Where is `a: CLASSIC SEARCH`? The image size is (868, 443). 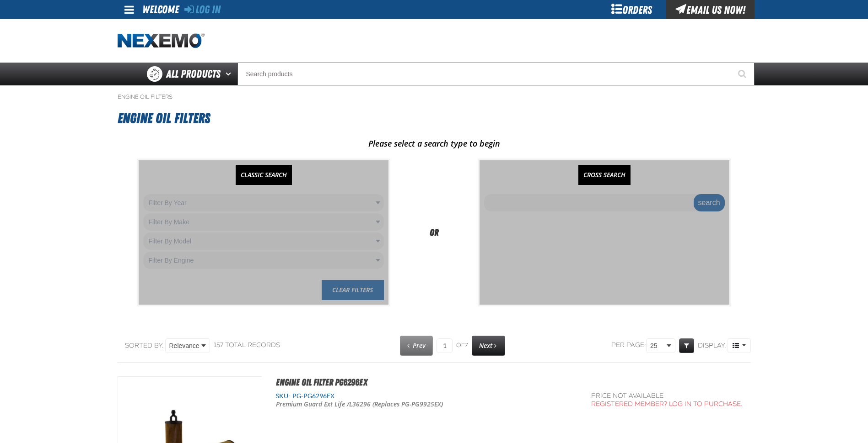 a: CLASSIC SEARCH is located at coordinates (264, 175).